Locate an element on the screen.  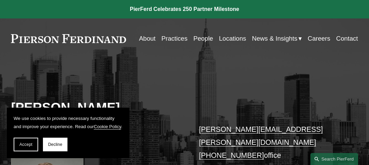
a: About is located at coordinates (147, 38).